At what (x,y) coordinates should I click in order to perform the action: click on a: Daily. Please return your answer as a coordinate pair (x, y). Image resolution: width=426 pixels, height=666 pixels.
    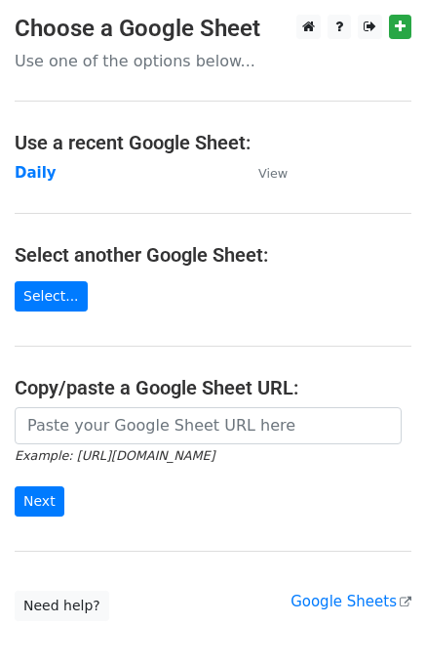
    Looking at the image, I should click on (35, 173).